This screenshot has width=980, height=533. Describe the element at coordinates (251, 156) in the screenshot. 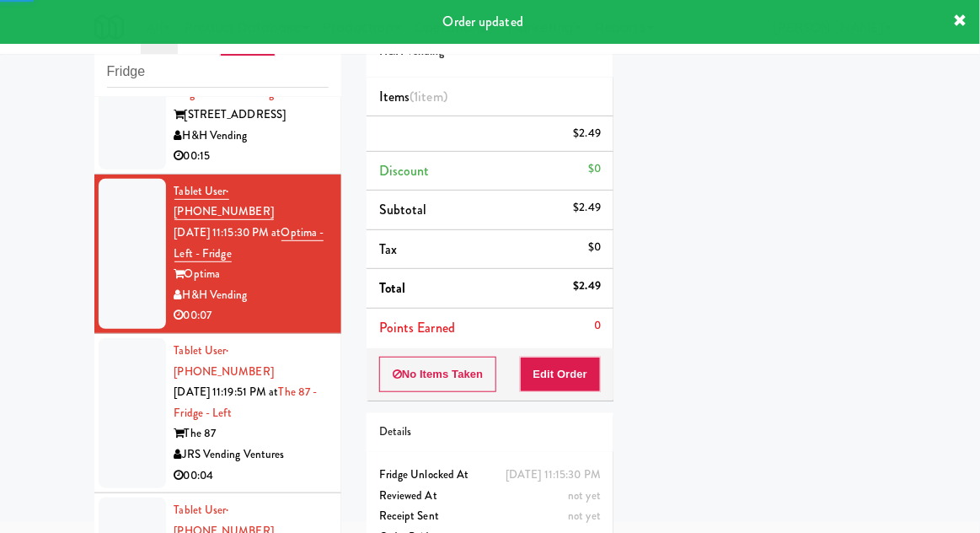

I see `div: 00:15` at that location.